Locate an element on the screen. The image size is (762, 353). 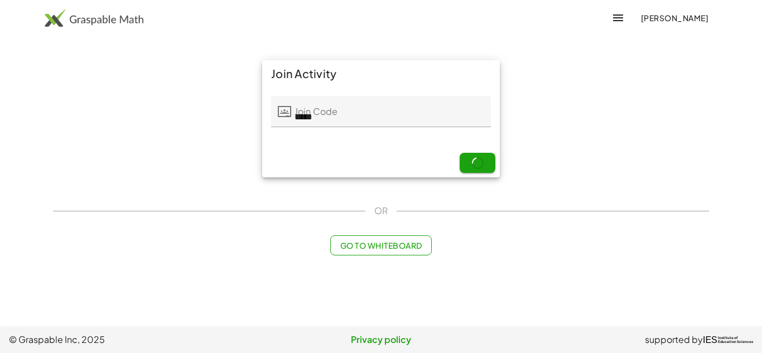
span: supported by is located at coordinates (674, 340).